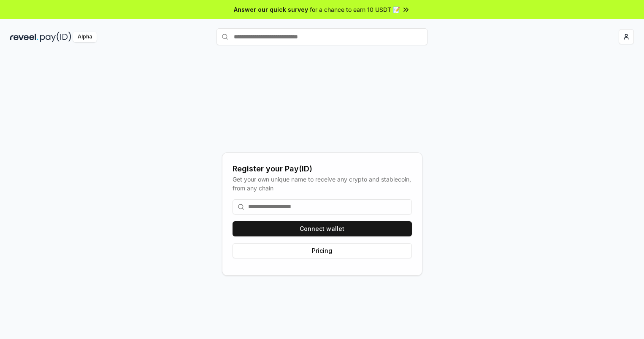  I want to click on div: Get your own unique name to receive any crypto and stablecoin, from any chain, so click(322, 184).